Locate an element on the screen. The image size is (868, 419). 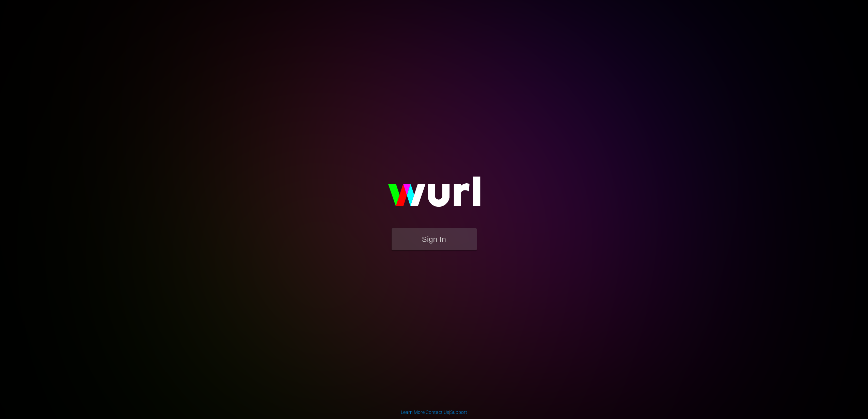
button: Sign In is located at coordinates (434, 239).